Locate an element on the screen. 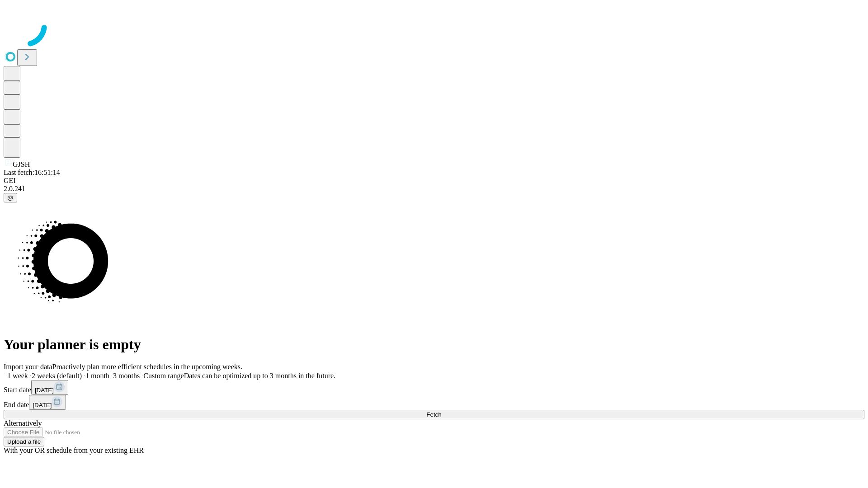  span: Alternatively is located at coordinates (23, 423).